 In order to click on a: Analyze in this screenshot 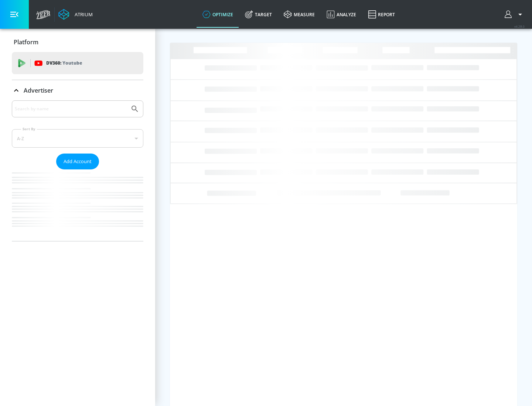, I will do `click(341, 14)`.